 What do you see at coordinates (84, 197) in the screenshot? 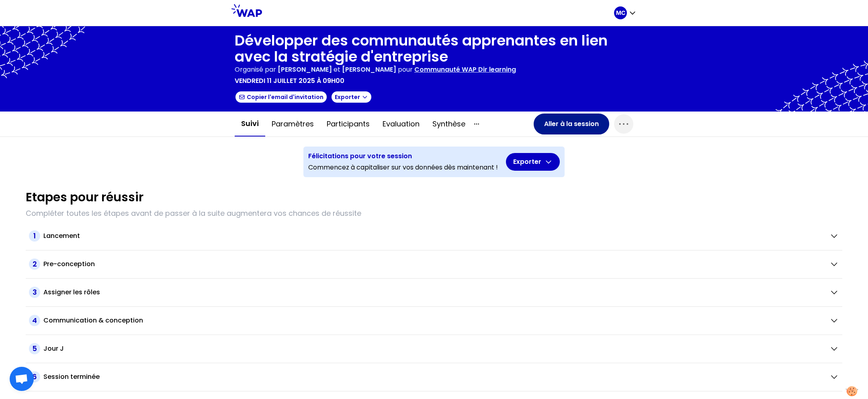
I see `h1: Etapes pour réussir` at bounding box center [84, 197].